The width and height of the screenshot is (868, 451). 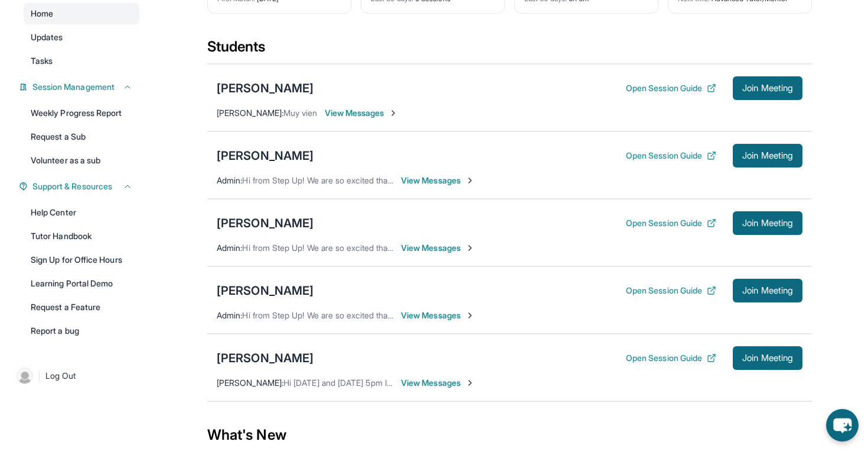 What do you see at coordinates (82, 260) in the screenshot?
I see `a: Sign Up for Office Hours` at bounding box center [82, 260].